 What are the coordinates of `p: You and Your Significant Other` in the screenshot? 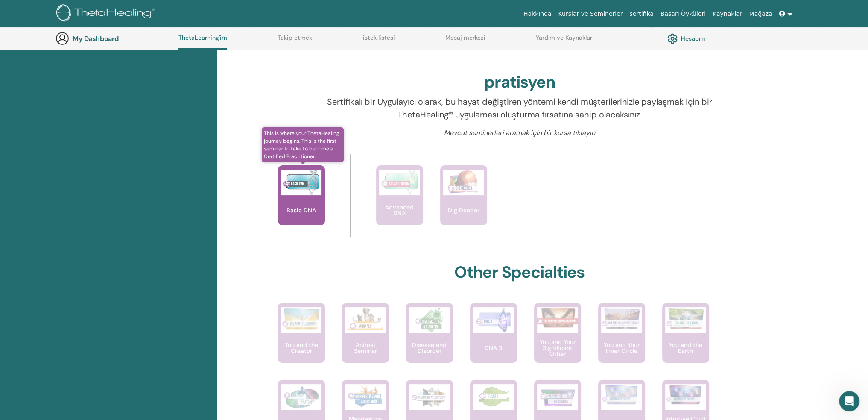 It's located at (557, 347).